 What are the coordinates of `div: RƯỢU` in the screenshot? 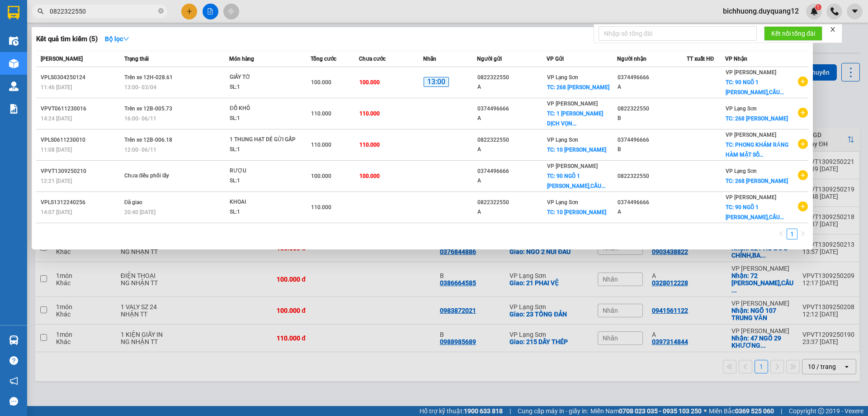 It's located at (264, 171).